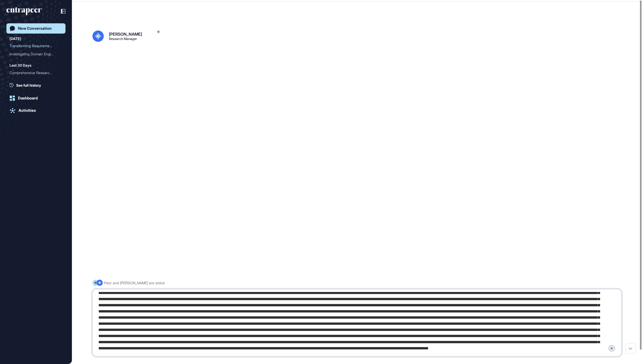 This screenshot has width=642, height=364. I want to click on a: See full history, so click(37, 85).